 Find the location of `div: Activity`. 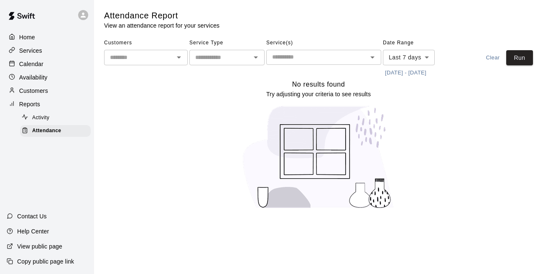

div: Activity is located at coordinates (55, 118).